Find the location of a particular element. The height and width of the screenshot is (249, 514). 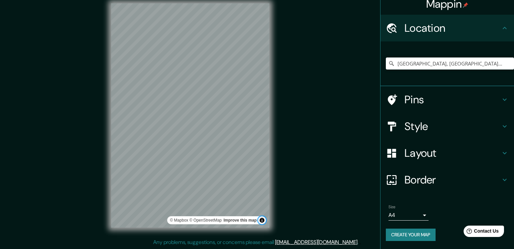

h4: Location is located at coordinates (452, 28).